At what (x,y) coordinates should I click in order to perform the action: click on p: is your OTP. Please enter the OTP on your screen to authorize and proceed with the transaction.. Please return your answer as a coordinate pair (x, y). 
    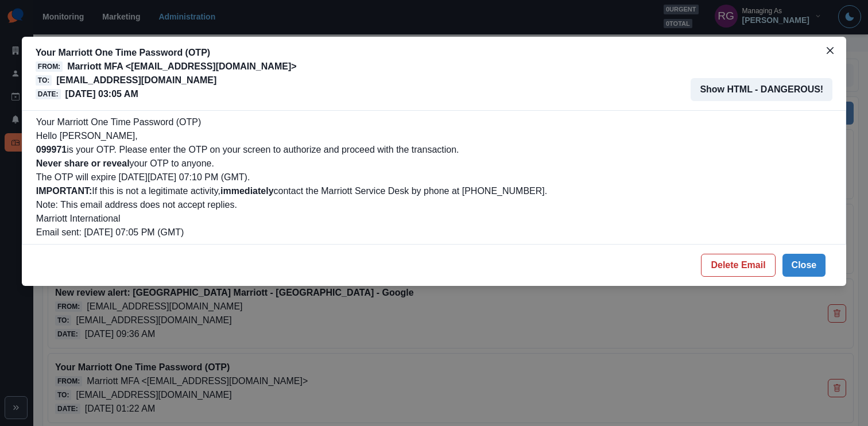
    Looking at the image, I should click on (434, 150).